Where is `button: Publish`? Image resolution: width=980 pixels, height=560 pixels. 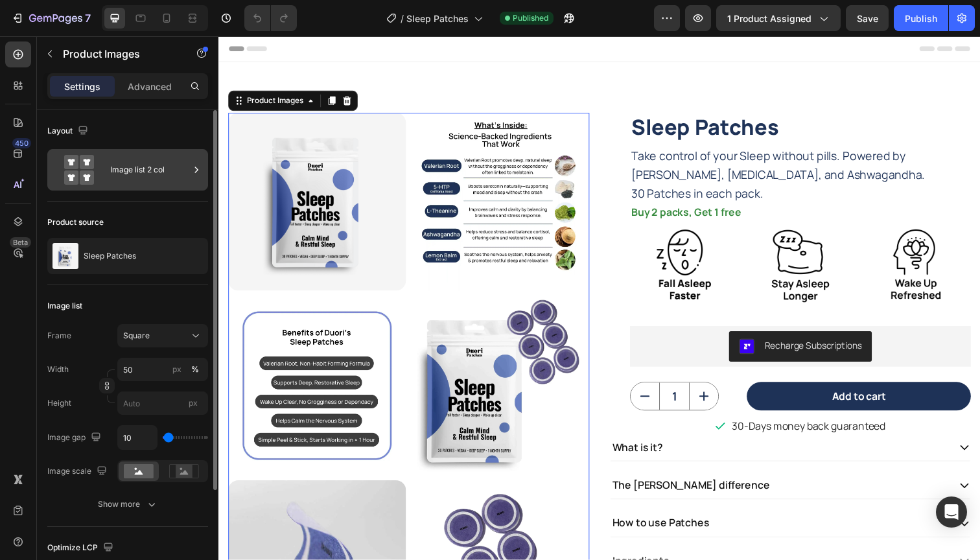
button: Publish is located at coordinates (921, 18).